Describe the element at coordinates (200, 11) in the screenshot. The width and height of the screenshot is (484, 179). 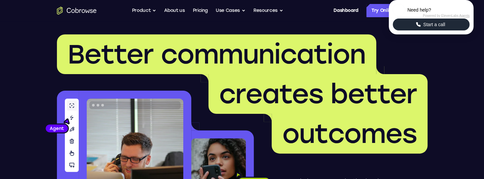
I see `a: Pricing` at that location.